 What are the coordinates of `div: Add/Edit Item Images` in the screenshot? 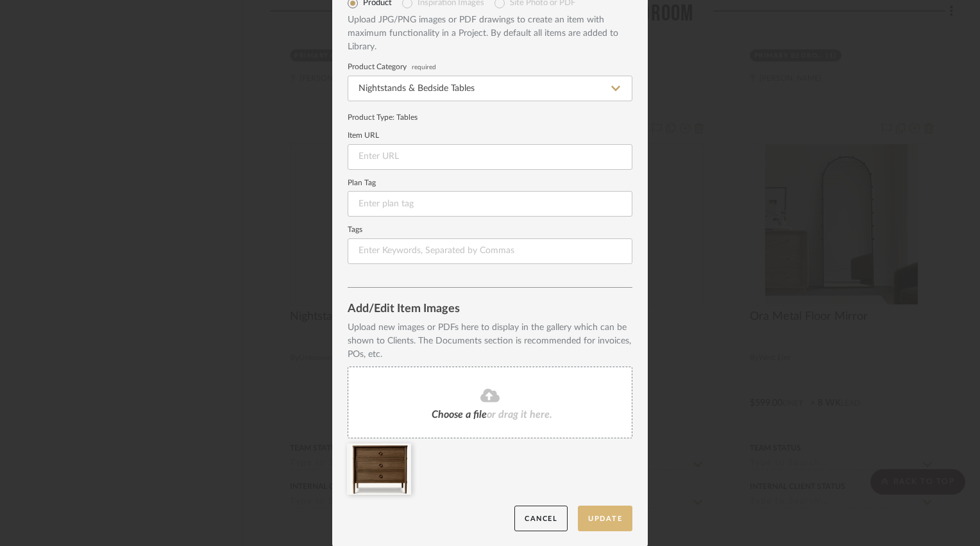 It's located at (490, 309).